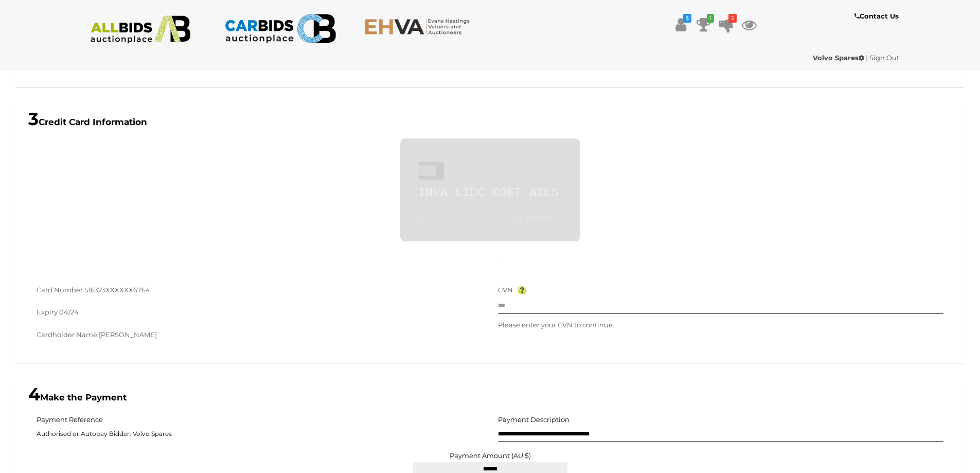 The image size is (980, 473). Describe the element at coordinates (490, 193) in the screenshot. I see `div: INVA LIDC CDET AILS` at that location.